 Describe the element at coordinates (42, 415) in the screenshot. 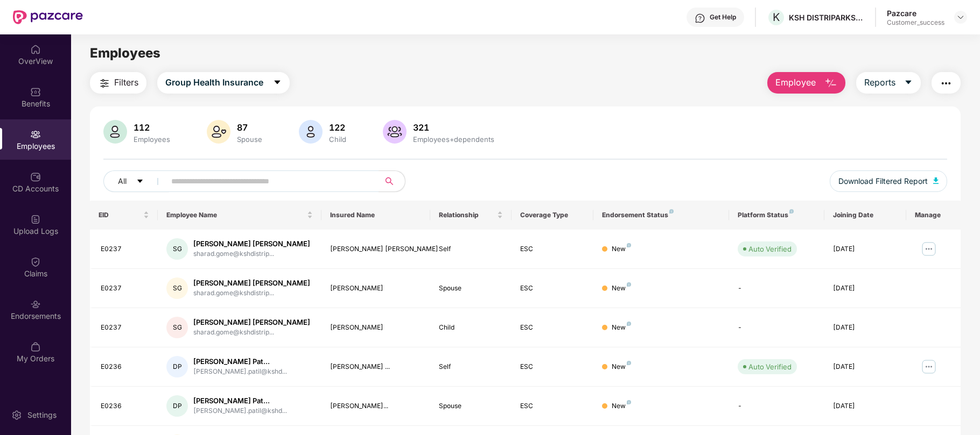

I see `div: Settings` at that location.